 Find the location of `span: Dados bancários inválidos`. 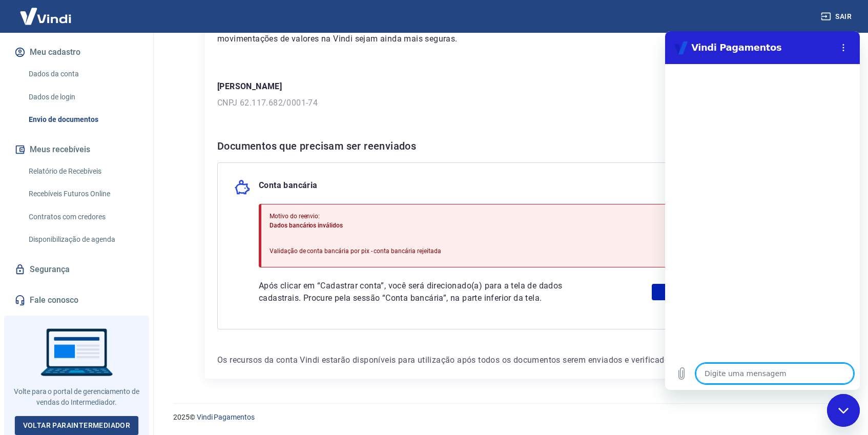

span: Dados bancários inválidos is located at coordinates (306, 225).